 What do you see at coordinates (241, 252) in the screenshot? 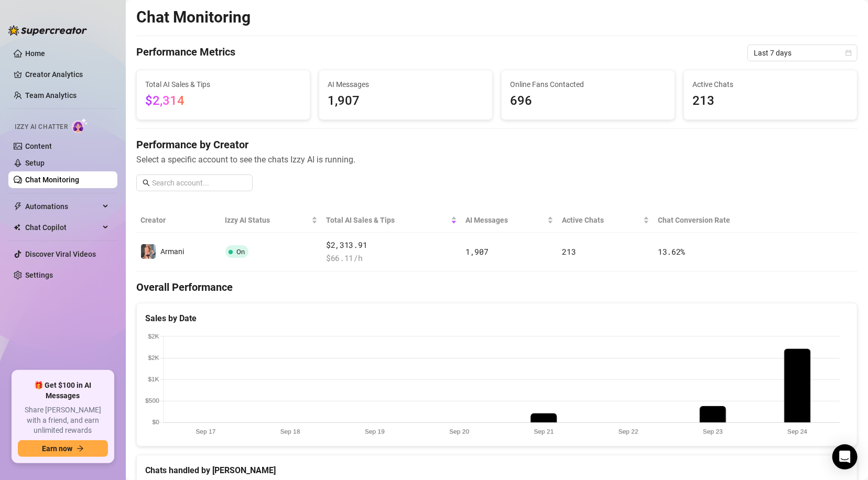
I see `span: On` at bounding box center [241, 252].